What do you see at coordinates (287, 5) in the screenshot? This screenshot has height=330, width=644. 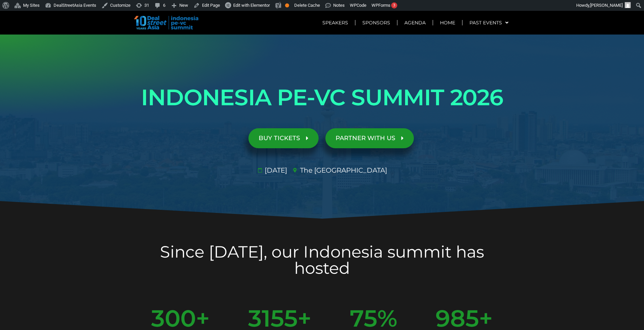 I see `div: OK` at bounding box center [287, 5].